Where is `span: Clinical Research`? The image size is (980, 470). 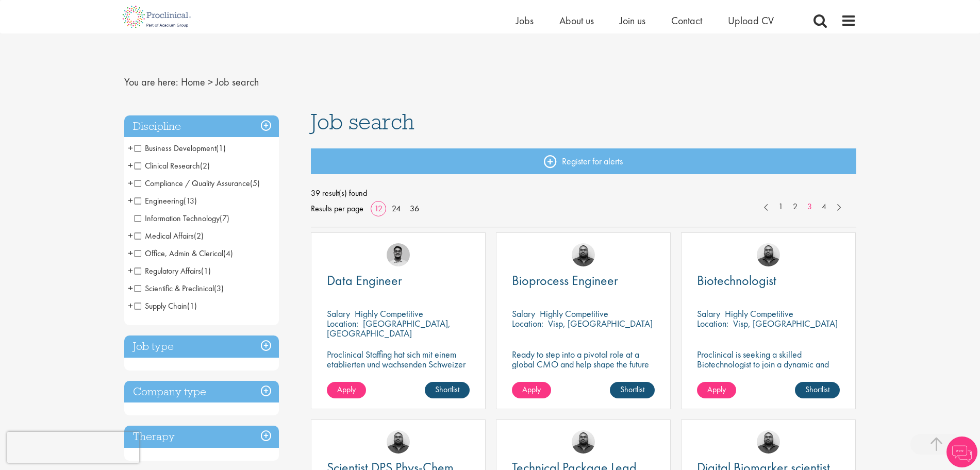
span: Clinical Research is located at coordinates (172, 166).